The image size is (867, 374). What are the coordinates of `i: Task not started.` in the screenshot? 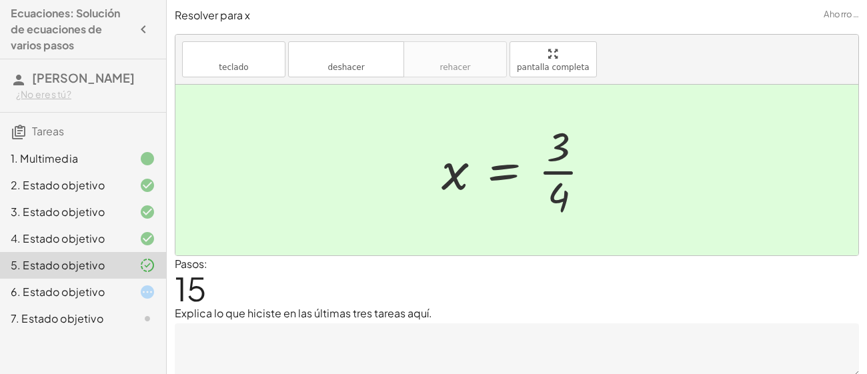 It's located at (147, 319).